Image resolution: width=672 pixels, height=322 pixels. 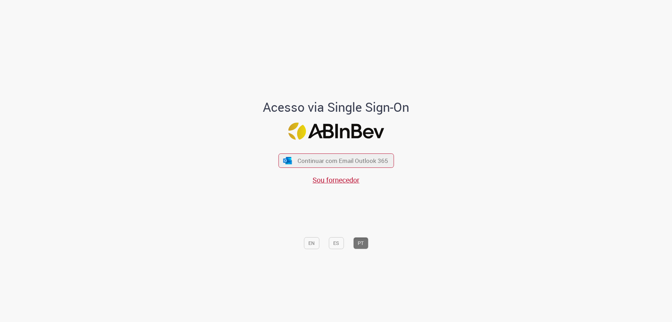 I want to click on span: Continuar com Email Outlook 365, so click(x=343, y=160).